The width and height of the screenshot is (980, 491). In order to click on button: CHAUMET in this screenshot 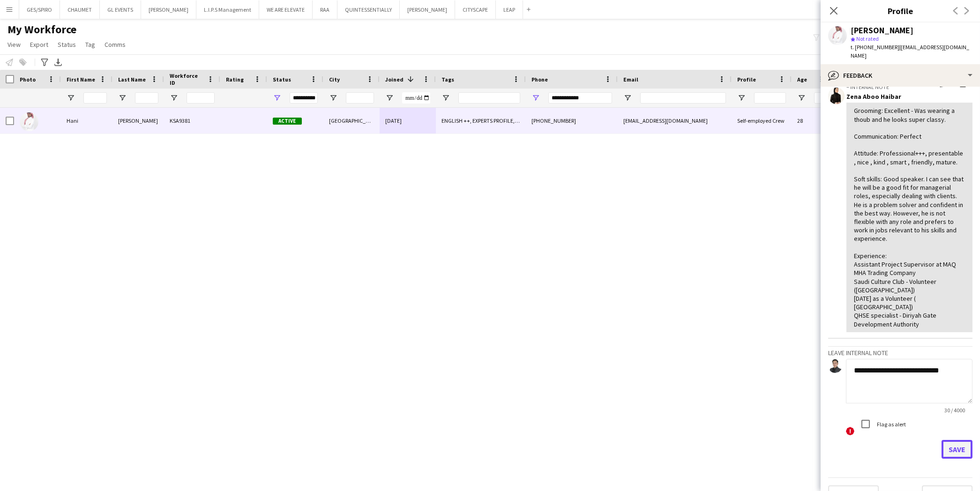, I will do `click(80, 9)`.